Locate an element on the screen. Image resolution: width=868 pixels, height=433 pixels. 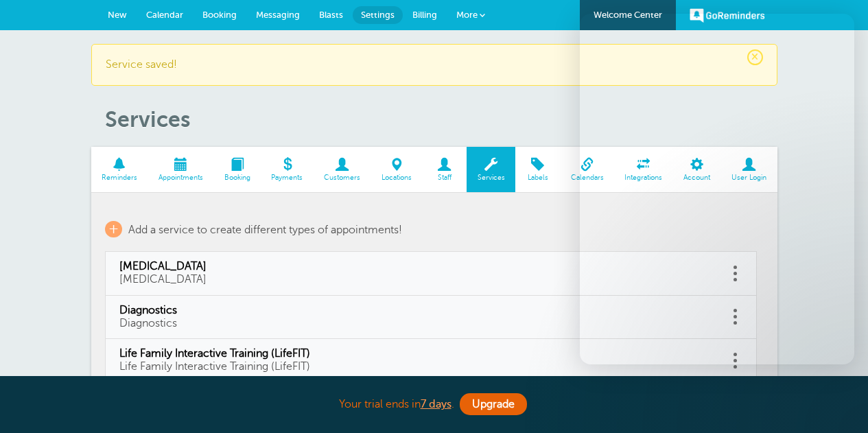
span: Locations is located at coordinates (397, 178).